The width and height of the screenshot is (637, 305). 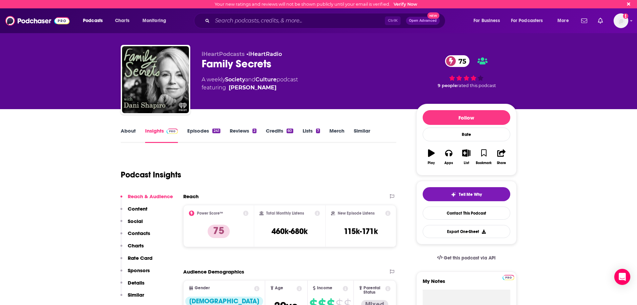 What do you see at coordinates (626, 16) in the screenshot?
I see `svg: Email not verified` at bounding box center [626, 16].